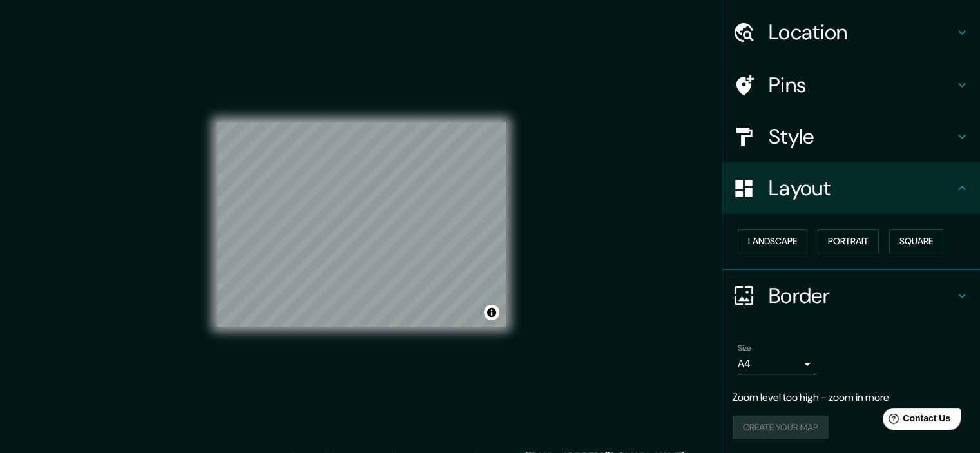 This screenshot has height=453, width=980. I want to click on div: Pins, so click(851, 85).